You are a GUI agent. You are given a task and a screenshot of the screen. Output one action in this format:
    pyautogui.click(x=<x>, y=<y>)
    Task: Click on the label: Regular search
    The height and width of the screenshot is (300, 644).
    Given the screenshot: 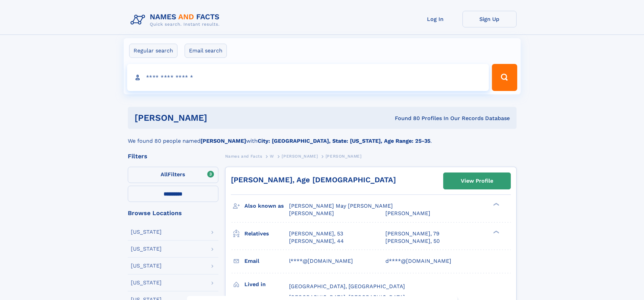 What is the action you would take?
    pyautogui.click(x=153, y=51)
    